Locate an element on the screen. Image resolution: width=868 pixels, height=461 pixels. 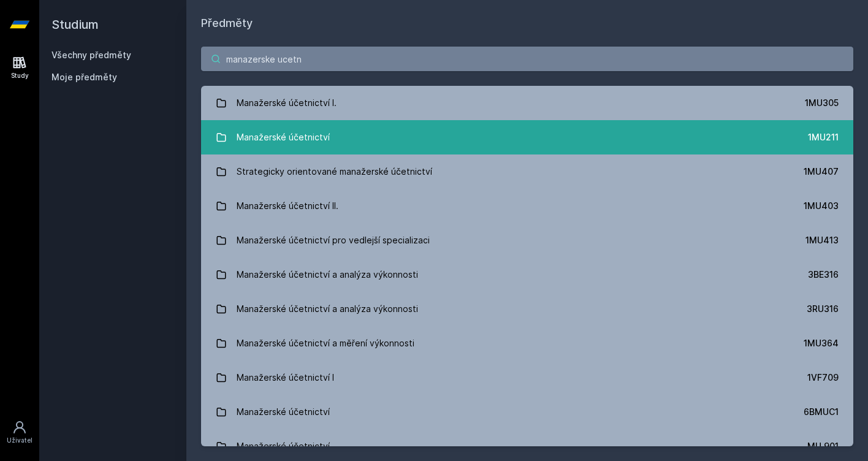
a: Manažerské účetnictví a analýza výkonnosti 3RU316 is located at coordinates (527, 309).